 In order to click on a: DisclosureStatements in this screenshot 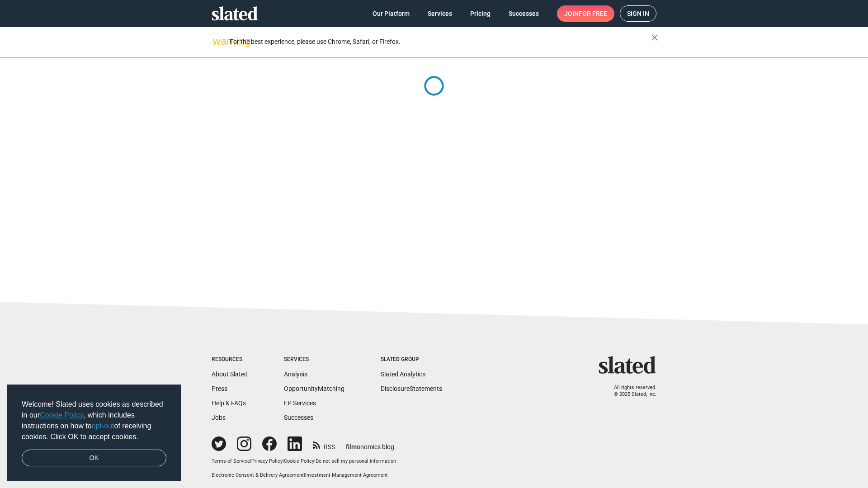, I will do `click(412, 388)`.